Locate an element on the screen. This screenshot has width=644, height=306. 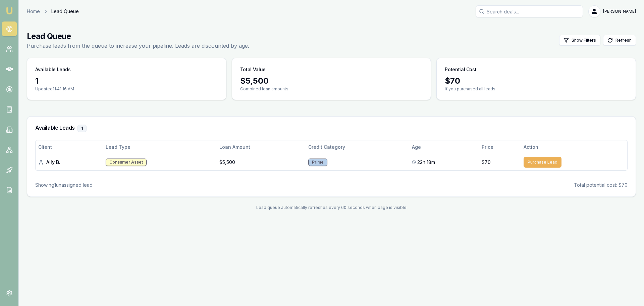
div: Lead queue automatically refreshes every 60 seconds when page is visible is located at coordinates (332, 208).